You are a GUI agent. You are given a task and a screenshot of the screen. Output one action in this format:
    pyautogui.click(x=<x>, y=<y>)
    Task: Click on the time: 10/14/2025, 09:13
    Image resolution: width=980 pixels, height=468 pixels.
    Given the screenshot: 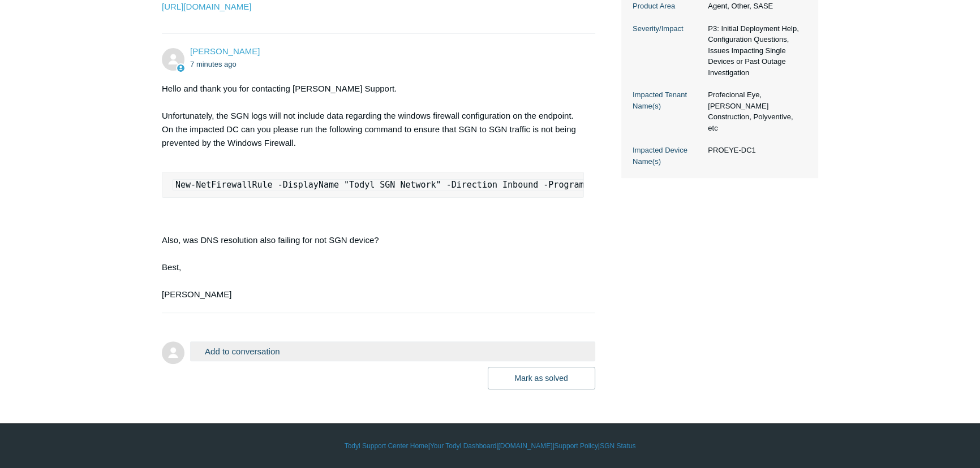 What is the action you would take?
    pyautogui.click(x=213, y=64)
    